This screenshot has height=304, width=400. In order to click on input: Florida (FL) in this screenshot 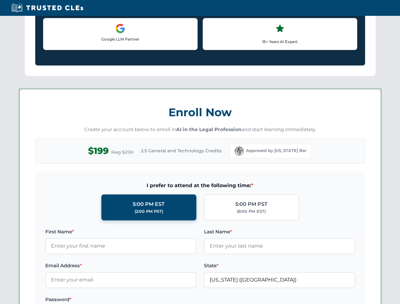, I will do `click(279, 280)`.